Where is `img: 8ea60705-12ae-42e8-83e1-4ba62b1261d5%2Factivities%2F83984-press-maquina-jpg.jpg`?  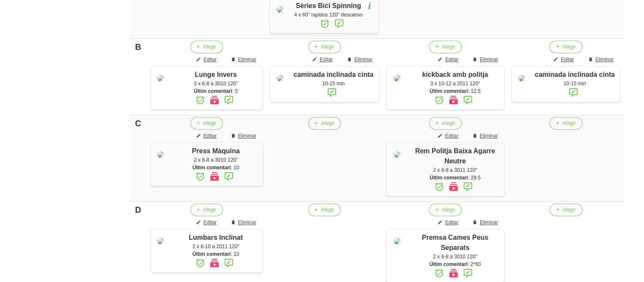 img: 8ea60705-12ae-42e8-83e1-4ba62b1261d5%2Factivities%2F83984-press-maquina-jpg.jpg is located at coordinates (161, 154).